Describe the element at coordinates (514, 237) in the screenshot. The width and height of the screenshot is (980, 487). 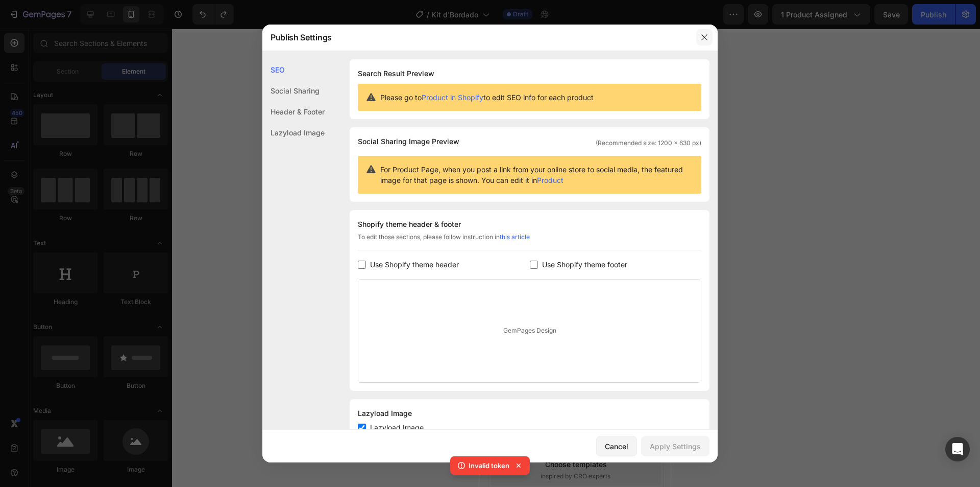
I see `a: this article` at that location.